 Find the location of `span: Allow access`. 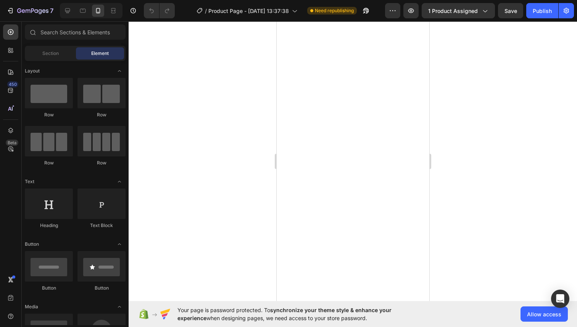

span: Allow access is located at coordinates (544, 314).